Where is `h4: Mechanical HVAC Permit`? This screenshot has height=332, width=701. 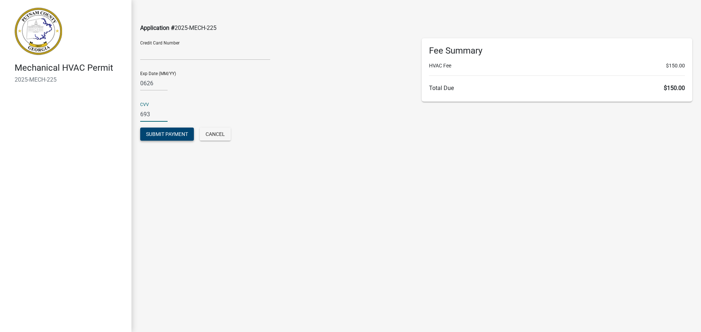
h4: Mechanical HVAC Permit is located at coordinates (70, 68).